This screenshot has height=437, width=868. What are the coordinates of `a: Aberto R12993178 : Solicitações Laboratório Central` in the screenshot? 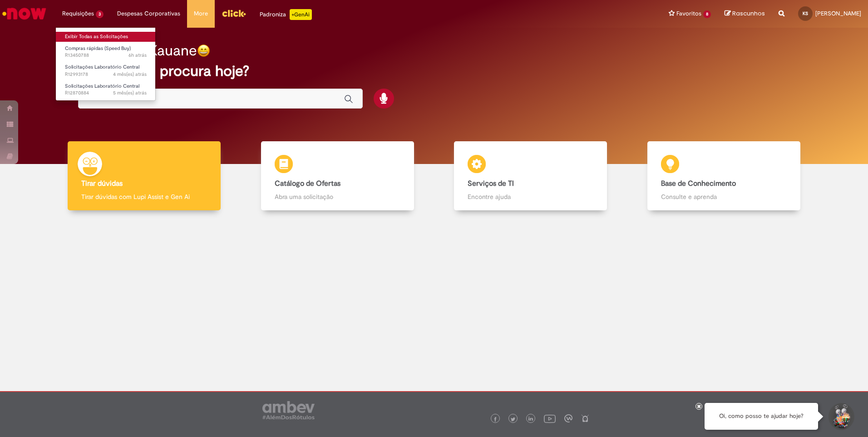 It's located at (106, 70).